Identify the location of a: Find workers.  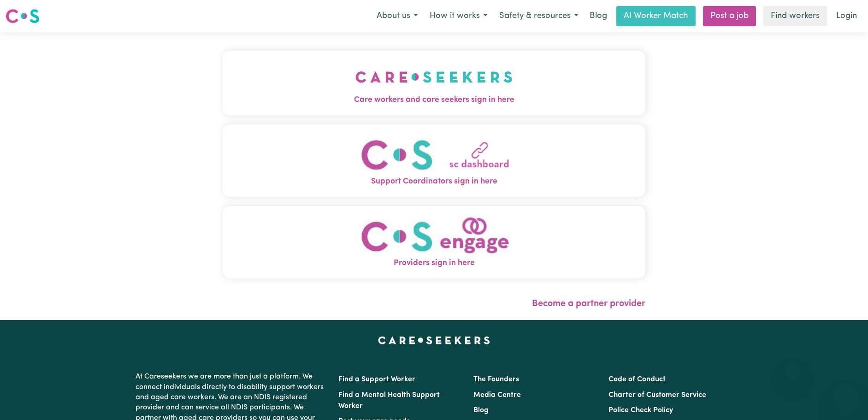
(795, 16).